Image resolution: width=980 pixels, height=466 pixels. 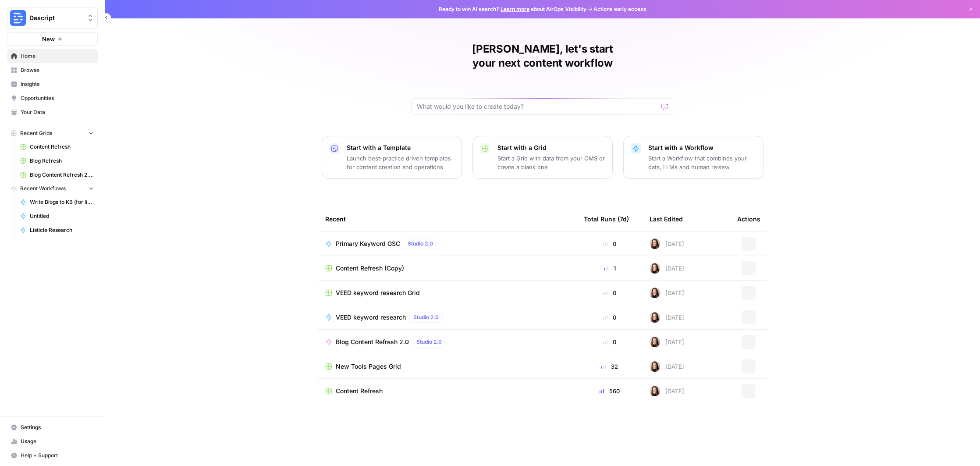 I want to click on span: Descript, so click(x=56, y=18).